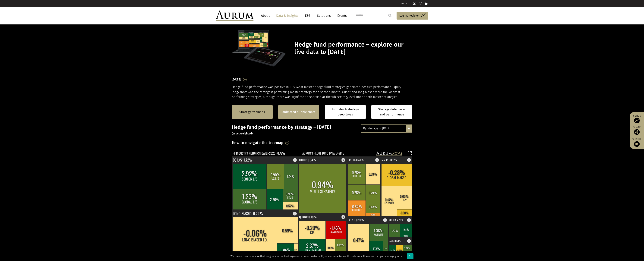 This screenshot has height=261, width=644. What do you see at coordinates (235, 16) in the screenshot?
I see `img: Aurum` at bounding box center [235, 16].